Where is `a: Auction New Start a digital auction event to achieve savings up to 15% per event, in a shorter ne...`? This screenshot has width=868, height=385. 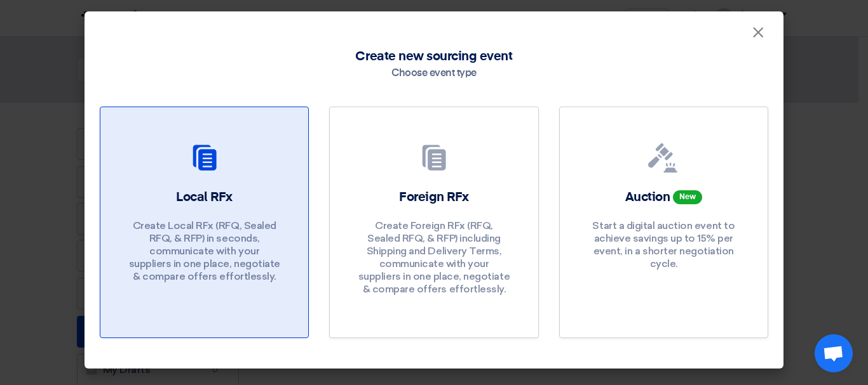 a: Auction New Start a digital auction event to achieve savings up to 15% per event, in a shorter ne... is located at coordinates (663, 222).